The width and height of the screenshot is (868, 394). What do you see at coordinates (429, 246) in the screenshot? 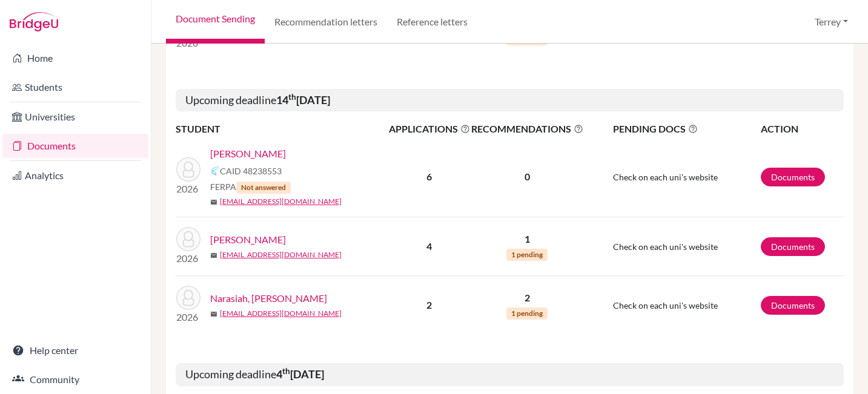
I see `b: 4` at bounding box center [429, 246].